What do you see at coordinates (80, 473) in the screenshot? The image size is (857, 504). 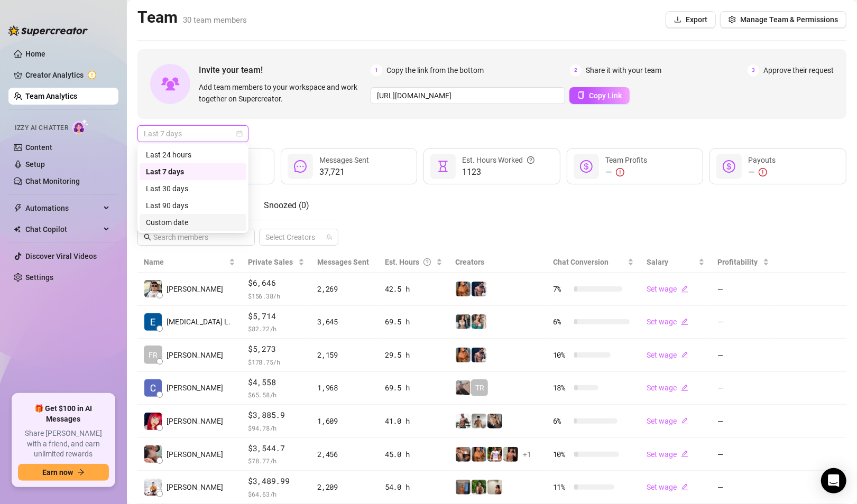 I see `span: arrow-right` at bounding box center [80, 473].